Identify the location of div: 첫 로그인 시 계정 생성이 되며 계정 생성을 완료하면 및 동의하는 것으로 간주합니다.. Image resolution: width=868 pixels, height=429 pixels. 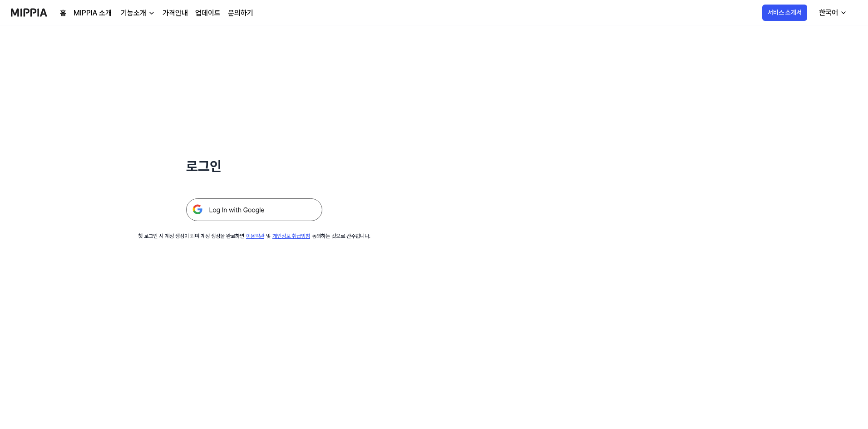
(254, 236).